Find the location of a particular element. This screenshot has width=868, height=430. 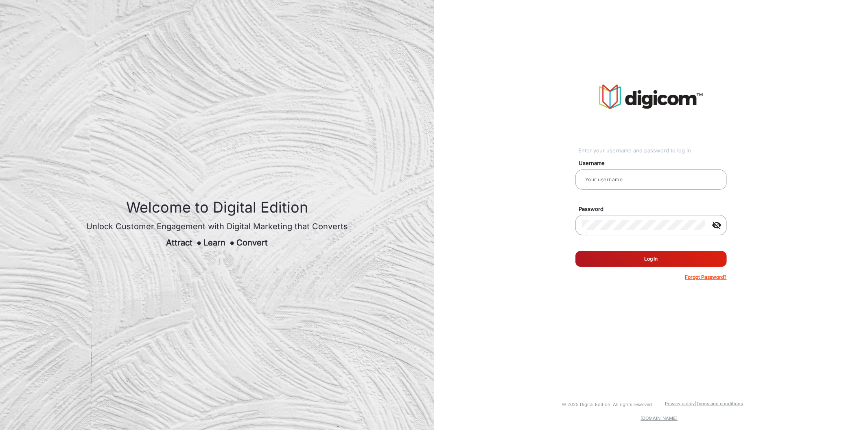

mat-label: Password is located at coordinates (654, 210).